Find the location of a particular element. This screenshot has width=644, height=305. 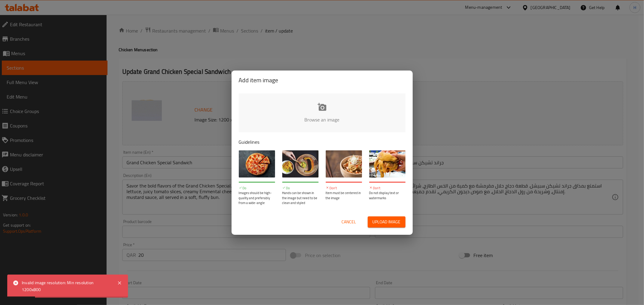

p: Hands can be shown in the image but need to be clean and styled is located at coordinates (300, 198).